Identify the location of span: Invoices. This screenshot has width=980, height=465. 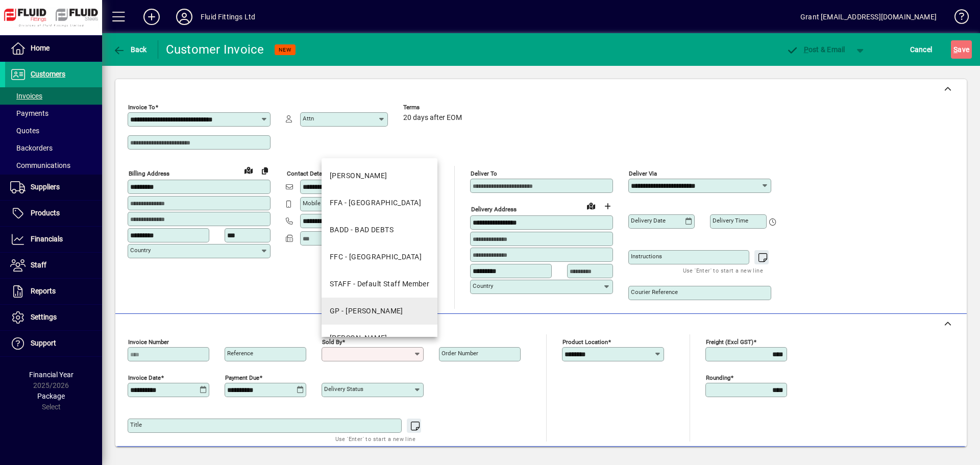
(26, 96).